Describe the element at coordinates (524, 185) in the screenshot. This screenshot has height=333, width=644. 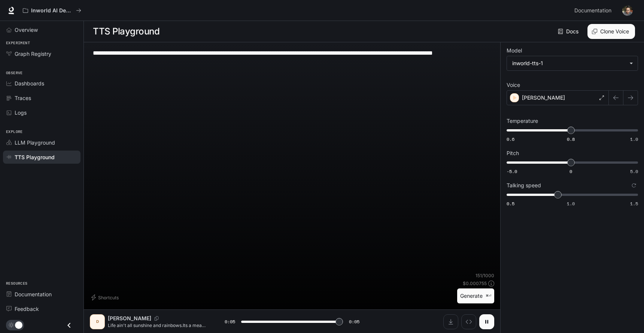
I see `p: Talking speed` at that location.